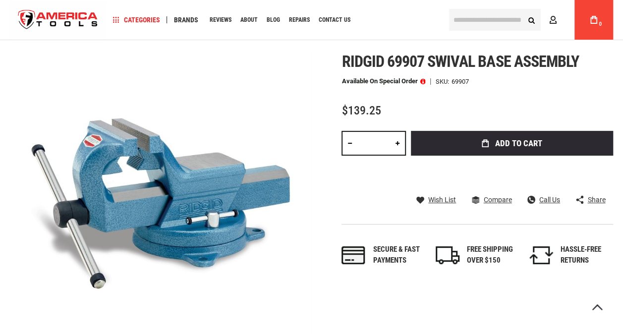 The height and width of the screenshot is (334, 623). What do you see at coordinates (361, 111) in the screenshot?
I see `span: $139.25` at bounding box center [361, 111].